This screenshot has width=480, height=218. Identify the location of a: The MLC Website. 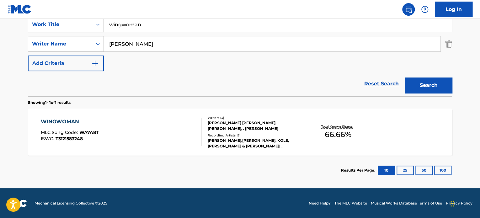
(351, 203).